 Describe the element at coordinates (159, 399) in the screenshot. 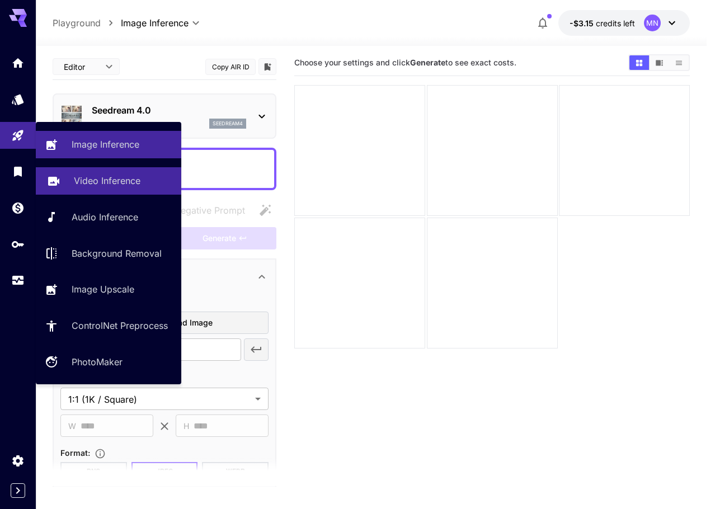

I see `span: 1:1 (1K / Square)` at that location.